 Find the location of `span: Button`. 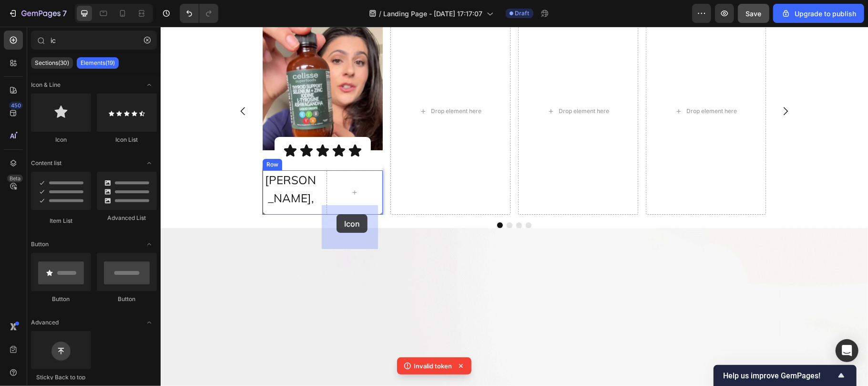

span: Button is located at coordinates (40, 244).